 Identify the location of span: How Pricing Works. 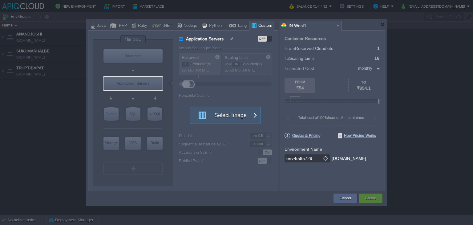
(357, 136).